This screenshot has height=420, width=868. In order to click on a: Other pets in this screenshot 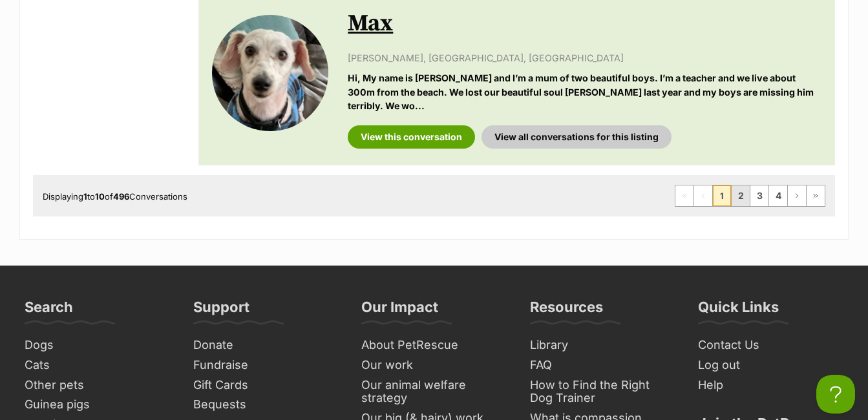, I will do `click(97, 385)`.